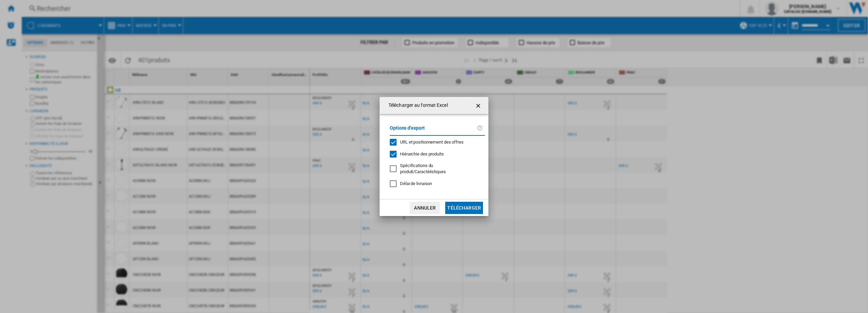 Image resolution: width=868 pixels, height=313 pixels. What do you see at coordinates (434, 142) in the screenshot?
I see `md-checkbox: URL et positionnement des offres` at bounding box center [434, 142].